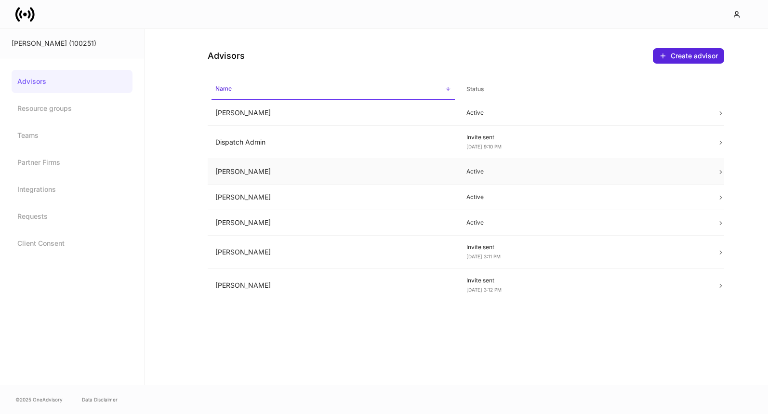 Image resolution: width=768 pixels, height=414 pixels. Describe the element at coordinates (72, 81) in the screenshot. I see `a: Advisors` at that location.